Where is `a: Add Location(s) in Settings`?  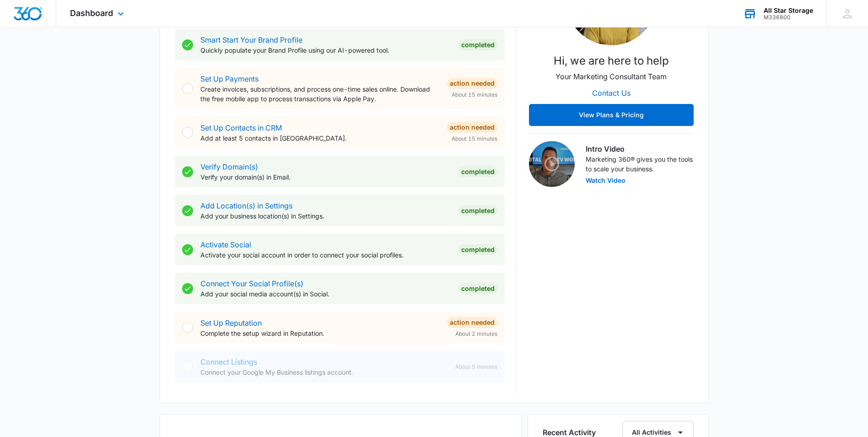
a: Add Location(s) in Settings is located at coordinates (246, 206).